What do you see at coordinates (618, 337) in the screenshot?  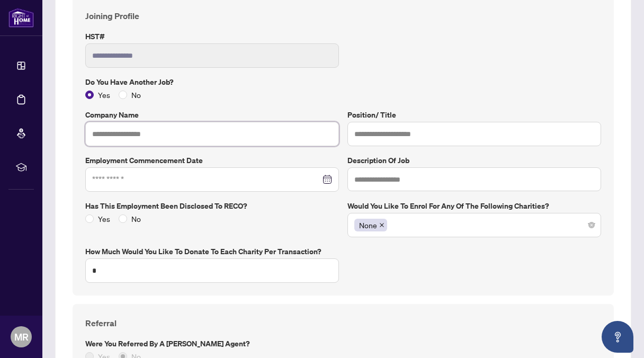 I see `button: Open asap` at bounding box center [618, 337].